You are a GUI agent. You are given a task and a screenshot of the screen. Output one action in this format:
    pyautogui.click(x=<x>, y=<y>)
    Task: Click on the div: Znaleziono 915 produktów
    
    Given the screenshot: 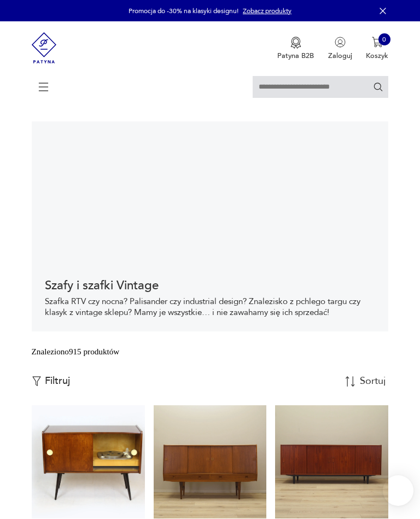 What is the action you would take?
    pyautogui.click(x=76, y=352)
    